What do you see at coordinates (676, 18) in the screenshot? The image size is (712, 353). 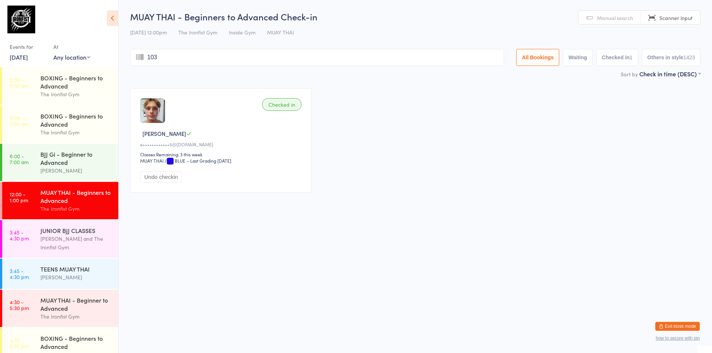 I see `span: Scanner input` at bounding box center [676, 18].